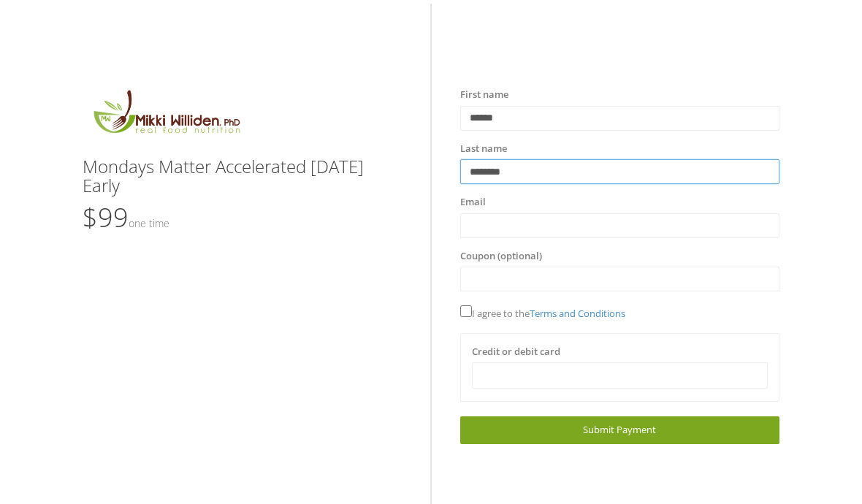  What do you see at coordinates (543, 314) in the screenshot?
I see `span: I agree to the` at bounding box center [543, 314].